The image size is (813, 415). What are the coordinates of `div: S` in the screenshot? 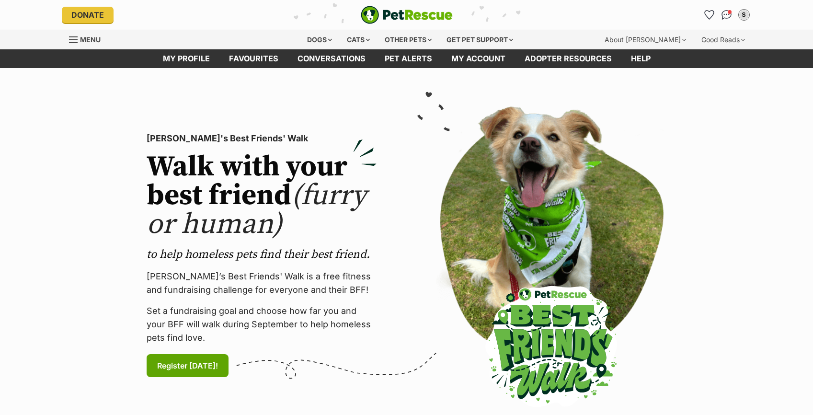 It's located at (744, 15).